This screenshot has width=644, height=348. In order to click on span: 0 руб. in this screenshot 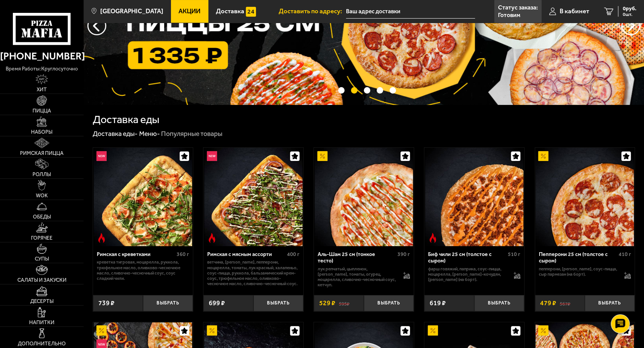, I will do `click(630, 9)`.